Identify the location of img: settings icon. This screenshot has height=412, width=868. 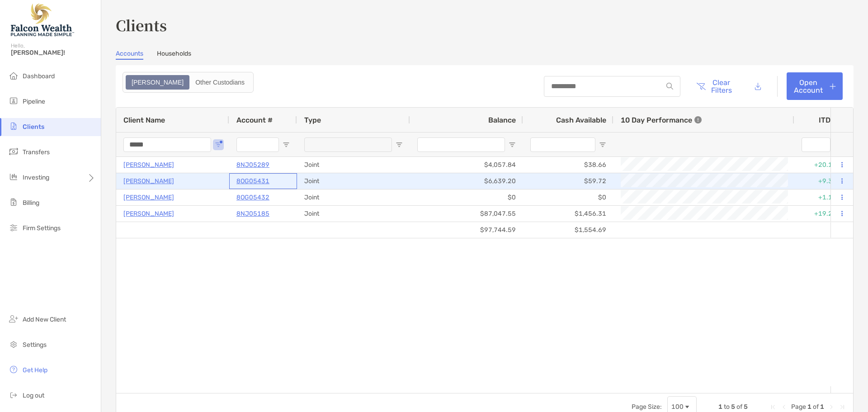
(14, 344).